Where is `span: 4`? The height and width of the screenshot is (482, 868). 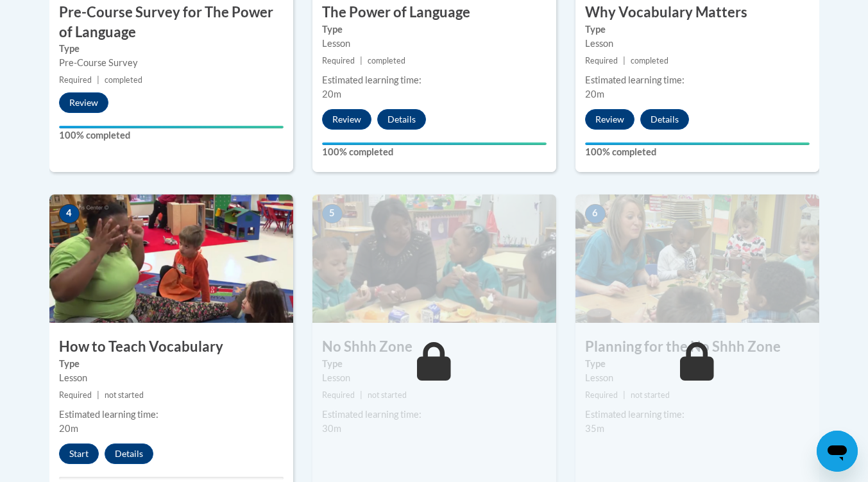
span: 4 is located at coordinates (69, 214).